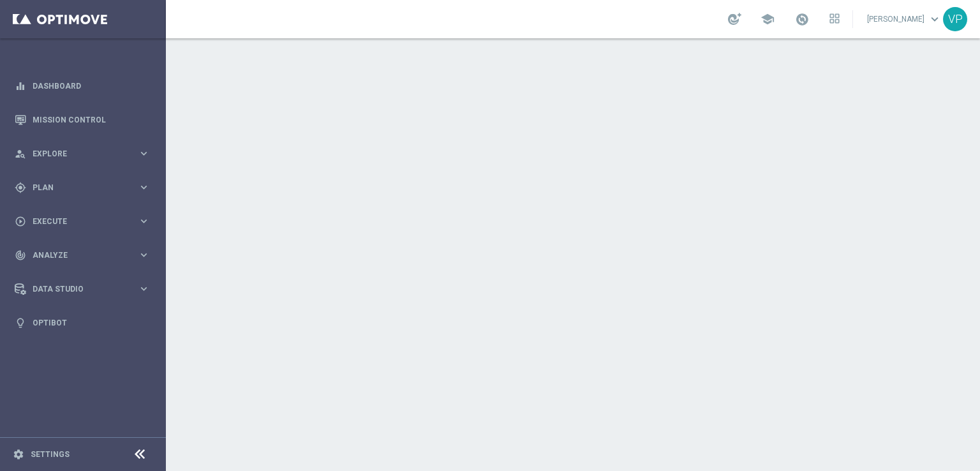 Image resolution: width=980 pixels, height=471 pixels. I want to click on span: Data Studio, so click(85, 289).